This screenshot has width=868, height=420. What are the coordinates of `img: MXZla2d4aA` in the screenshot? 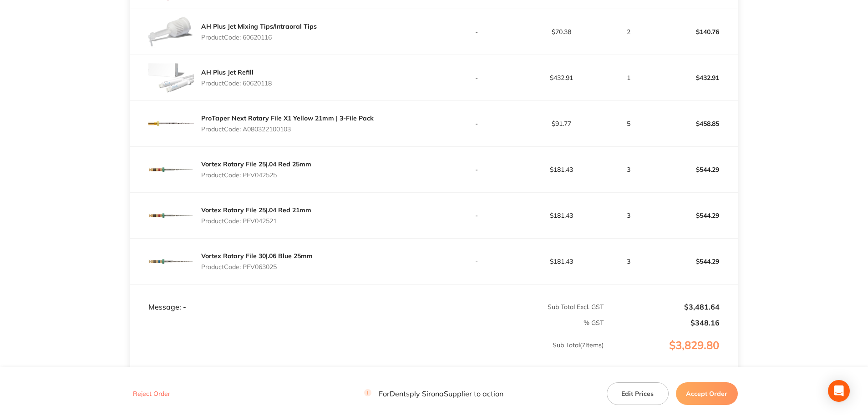 It's located at (171, 262).